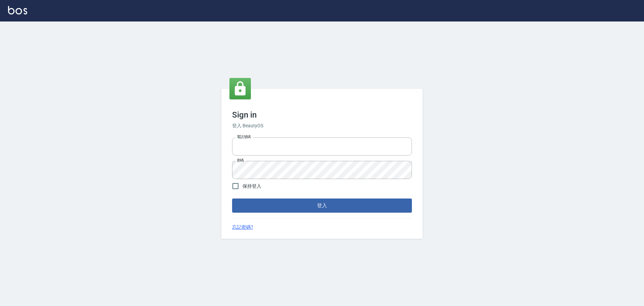 The height and width of the screenshot is (306, 644). Describe the element at coordinates (242, 227) in the screenshot. I see `a: 忘記密碼?` at that location.